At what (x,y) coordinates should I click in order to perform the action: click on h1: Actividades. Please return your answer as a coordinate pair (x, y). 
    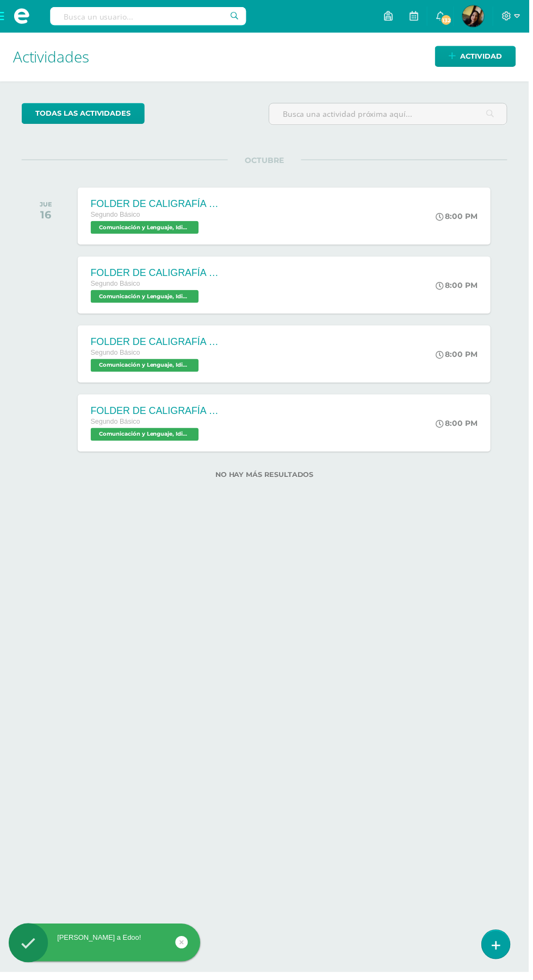
    Looking at the image, I should click on (266, 57).